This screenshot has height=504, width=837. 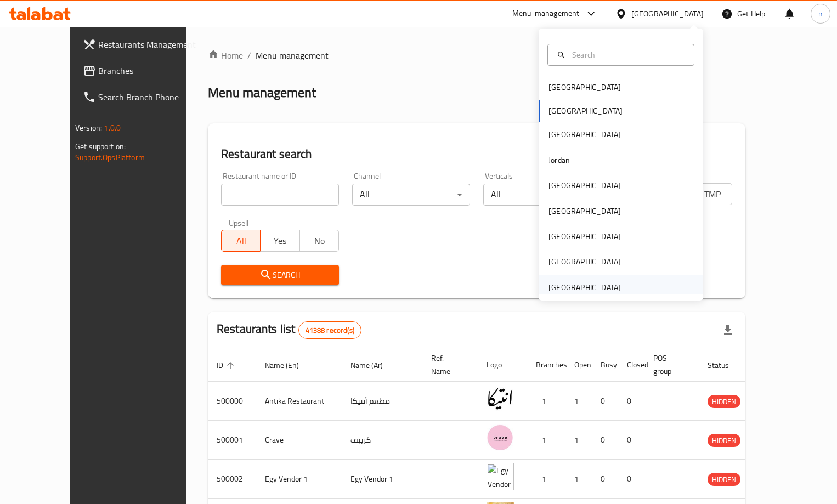 What do you see at coordinates (141, 45) in the screenshot?
I see `a: Restaurants Management` at bounding box center [141, 45].